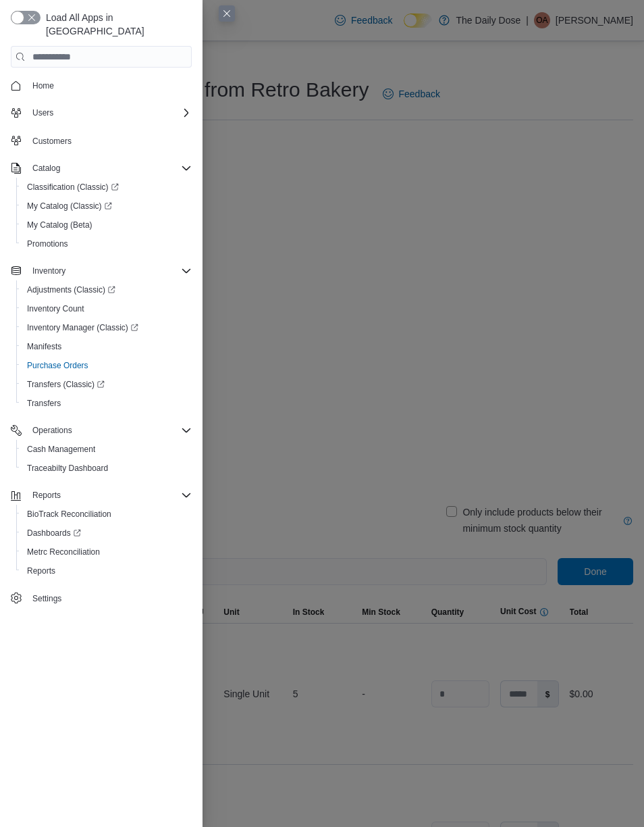 The height and width of the screenshot is (827, 644). What do you see at coordinates (107, 514) in the screenshot?
I see `span: BioTrack Reconciliation` at bounding box center [107, 514].